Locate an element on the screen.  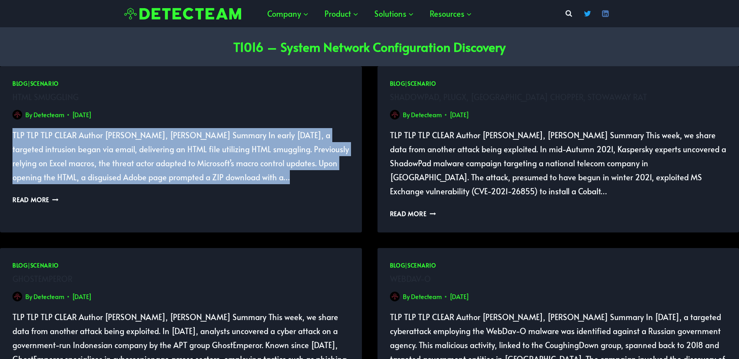
nav: Primary is located at coordinates (369, 14).